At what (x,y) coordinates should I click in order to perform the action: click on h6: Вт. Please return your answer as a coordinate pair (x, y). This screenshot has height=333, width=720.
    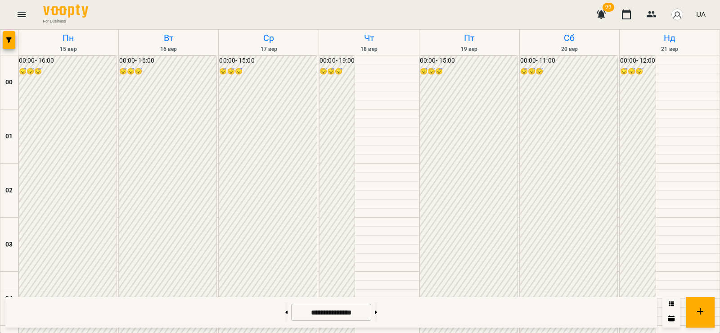
    Looking at the image, I should click on (169, 38).